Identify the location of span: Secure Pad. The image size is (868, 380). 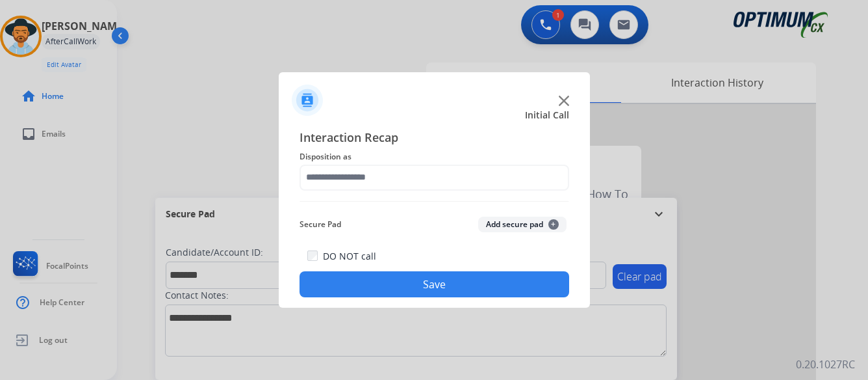
(321, 225).